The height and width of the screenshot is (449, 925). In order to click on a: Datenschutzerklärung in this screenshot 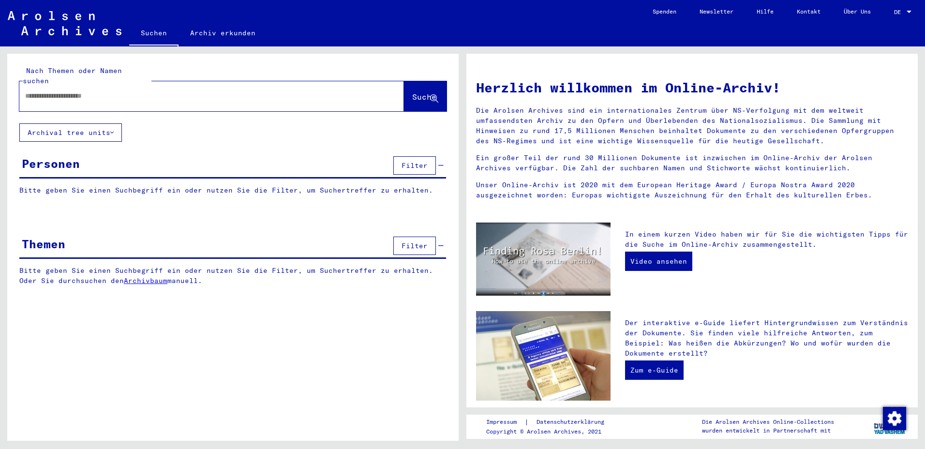, I will do `click(572, 422)`.